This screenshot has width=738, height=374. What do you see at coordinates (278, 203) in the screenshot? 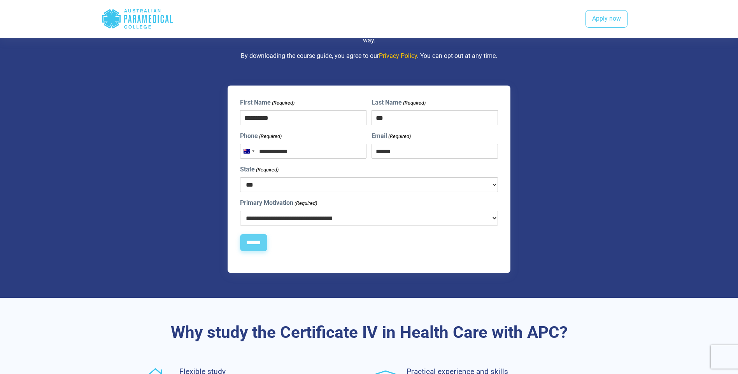
I see `label: Primary Motivation` at bounding box center [278, 203].